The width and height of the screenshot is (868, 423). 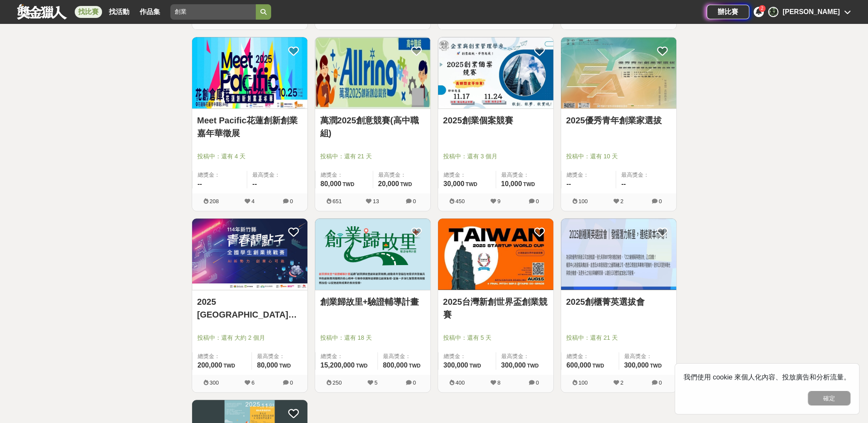 I want to click on a: 找活動, so click(x=119, y=12).